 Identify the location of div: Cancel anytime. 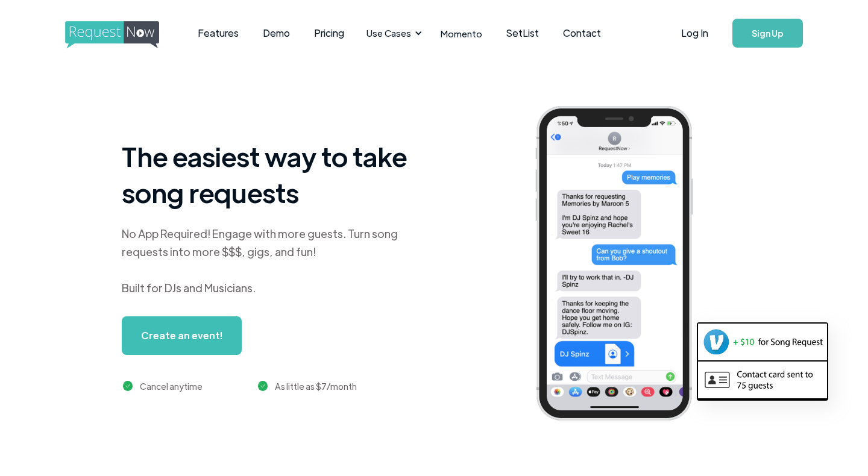
(171, 387).